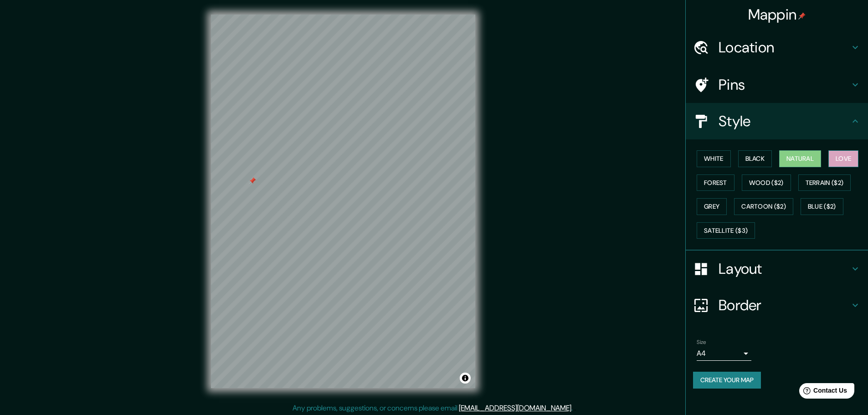  Describe the element at coordinates (784, 47) in the screenshot. I see `h4: Location` at that location.